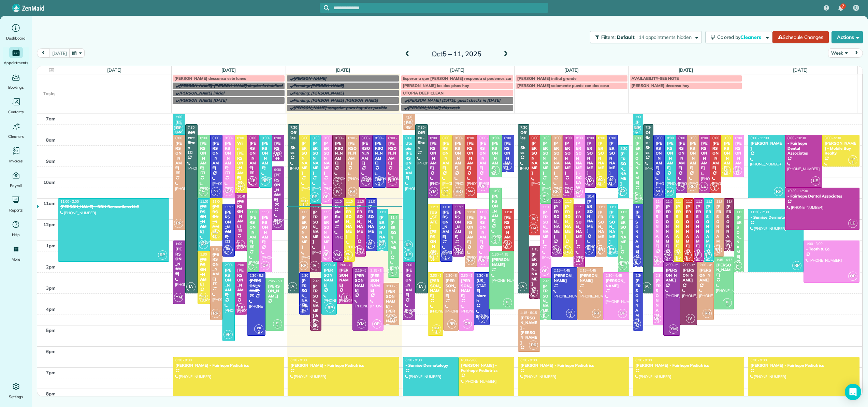 The height and width of the screenshot is (407, 868). I want to click on button: Filters: Default | 14 appointments hidden, so click(646, 37).